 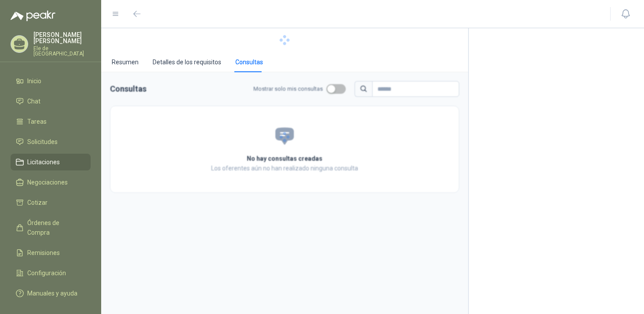 What do you see at coordinates (44, 162) in the screenshot?
I see `span: Licitaciones` at bounding box center [44, 162].